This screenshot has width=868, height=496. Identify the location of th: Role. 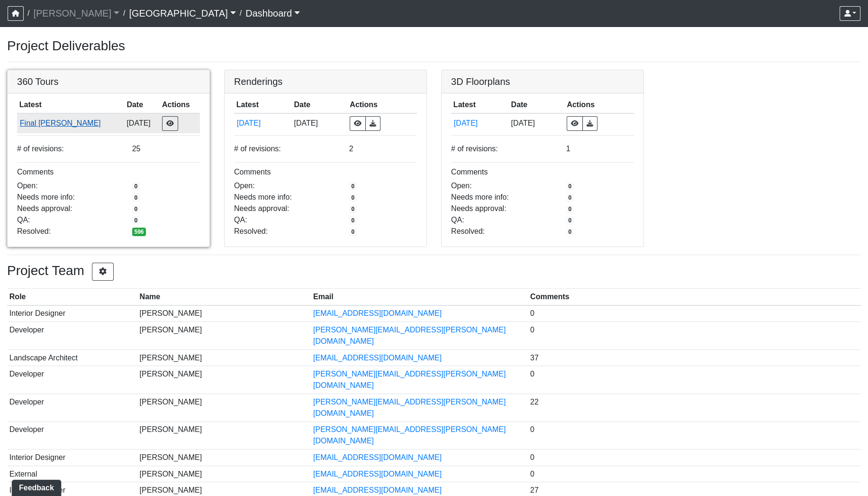
(72, 297).